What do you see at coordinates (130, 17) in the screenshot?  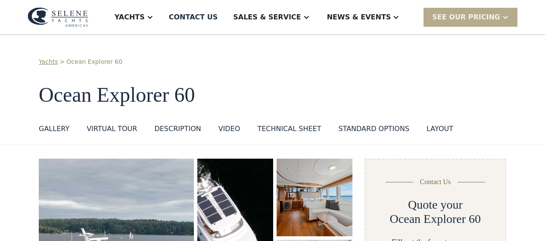 I see `div: Yachts` at bounding box center [130, 17].